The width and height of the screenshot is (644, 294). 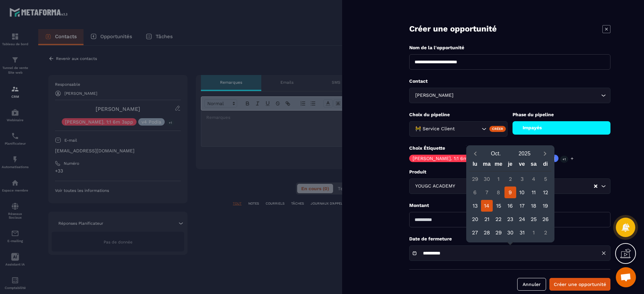 What do you see at coordinates (510, 219) in the screenshot?
I see `div: 23` at bounding box center [510, 219].